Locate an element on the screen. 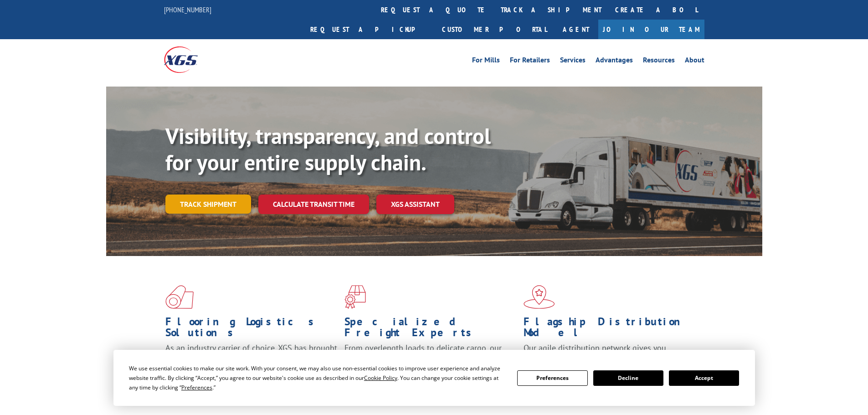  b: Visibility, transparency, and control for your entire supply chain. is located at coordinates (328, 149).